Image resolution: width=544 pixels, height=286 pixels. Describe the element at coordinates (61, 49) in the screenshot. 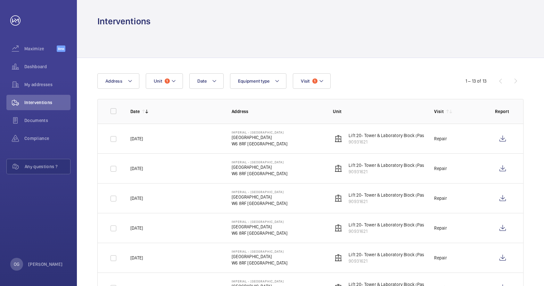

I see `span: Beta` at that location.